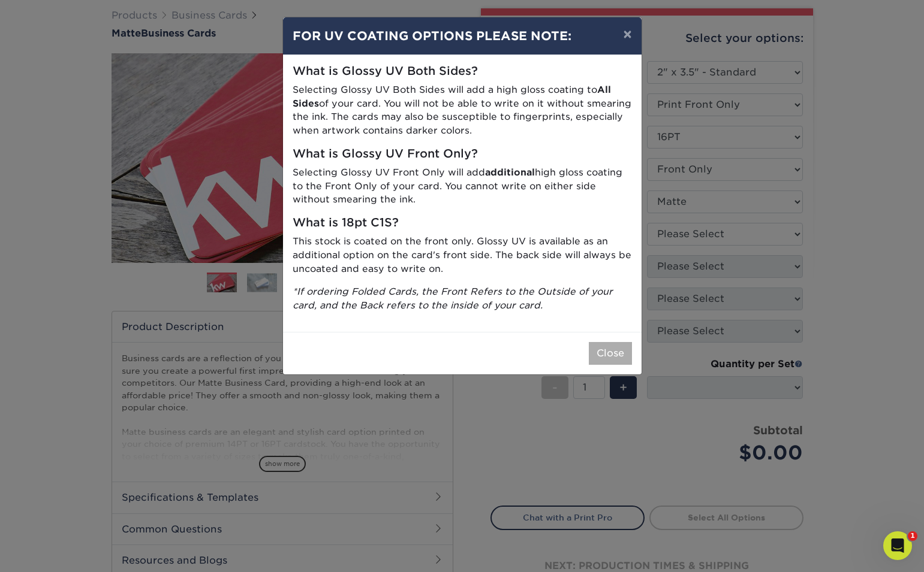 The image size is (924, 572). I want to click on h5: What is 18pt C1S?, so click(463, 223).